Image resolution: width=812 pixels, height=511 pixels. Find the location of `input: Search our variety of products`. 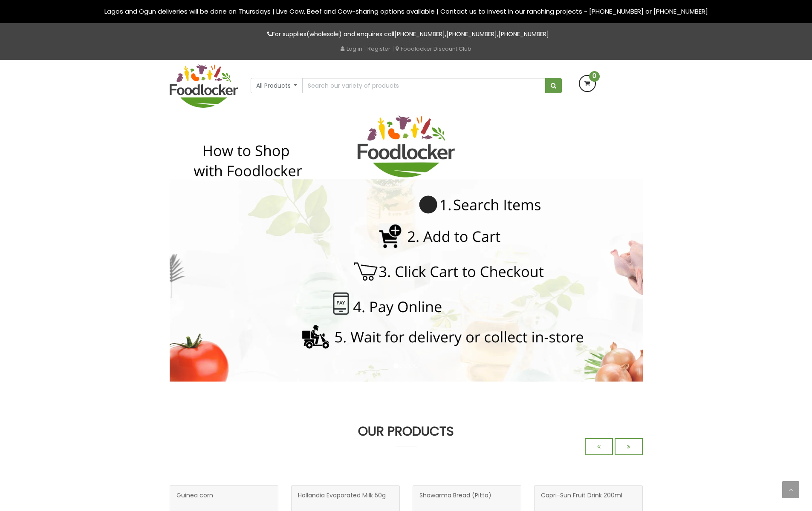

input: Search our variety of products is located at coordinates (424, 85).